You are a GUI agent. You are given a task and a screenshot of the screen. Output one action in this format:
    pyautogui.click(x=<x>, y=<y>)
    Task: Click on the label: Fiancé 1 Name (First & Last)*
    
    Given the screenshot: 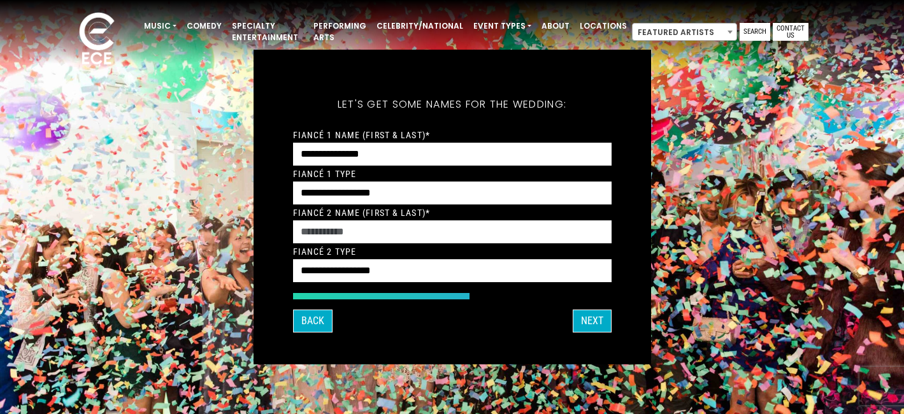 What is the action you would take?
    pyautogui.click(x=361, y=135)
    